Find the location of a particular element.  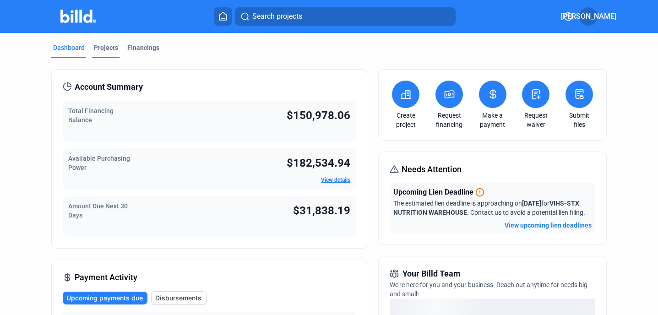

button: Search projects is located at coordinates (345, 16).